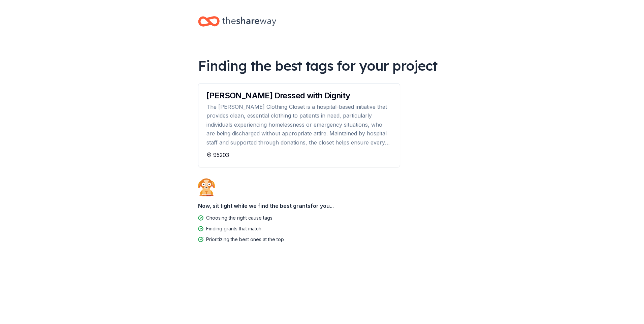 Image resolution: width=644 pixels, height=324 pixels. Describe the element at coordinates (206, 187) in the screenshot. I see `img: Dog waiting patiently` at that location.